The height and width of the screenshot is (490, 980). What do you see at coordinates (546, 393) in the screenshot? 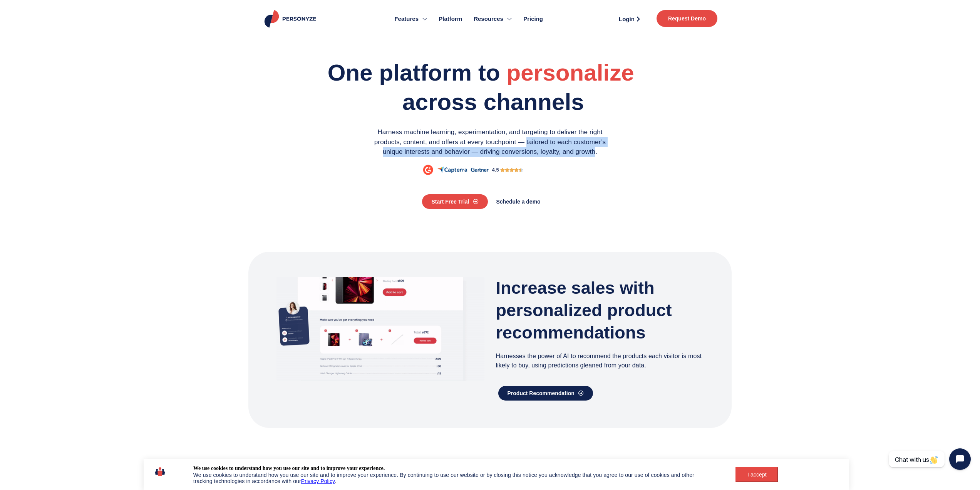
I see `a: Product Recommendation` at bounding box center [546, 393].